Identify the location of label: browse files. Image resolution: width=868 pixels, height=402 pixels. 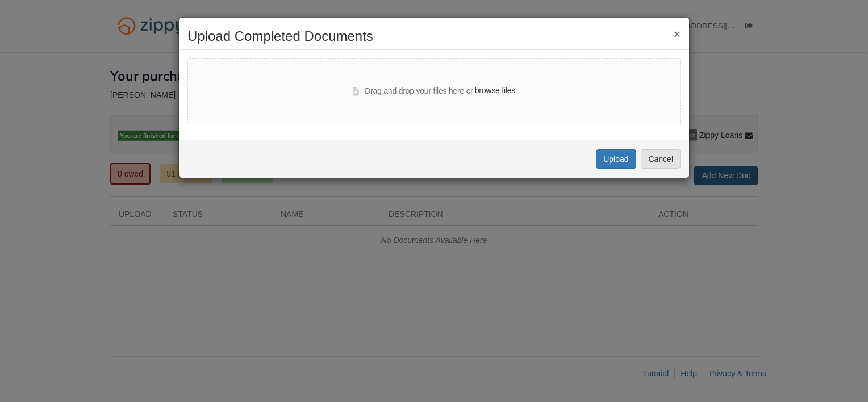
(495, 91).